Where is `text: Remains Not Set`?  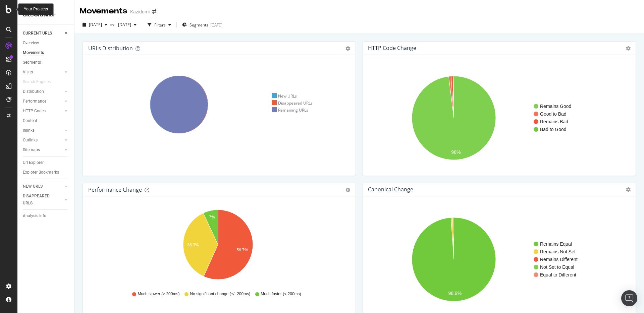 text: Remains Not Set is located at coordinates (558, 252).